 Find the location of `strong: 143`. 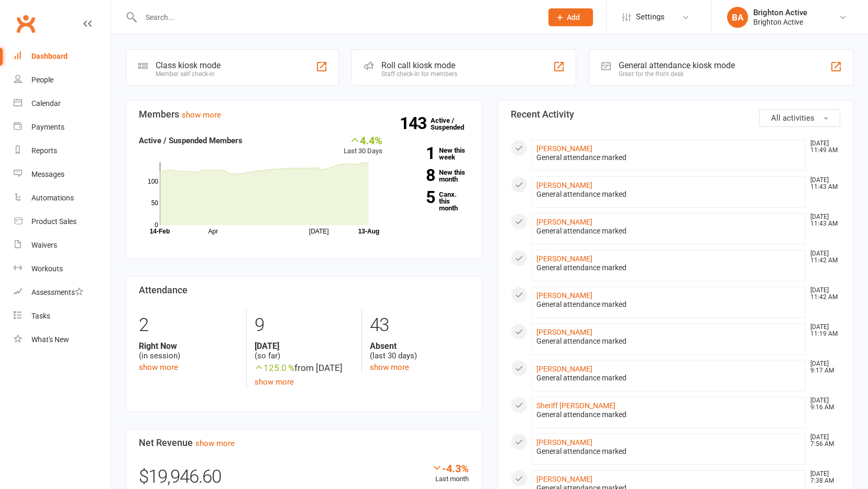

strong: 143 is located at coordinates (415, 123).